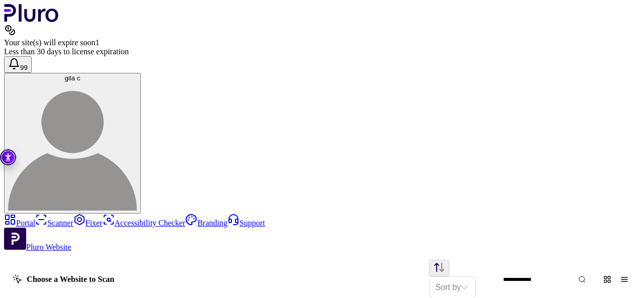  Describe the element at coordinates (322, 52) in the screenshot. I see `div: Less than 30 days to license expiration` at that location.